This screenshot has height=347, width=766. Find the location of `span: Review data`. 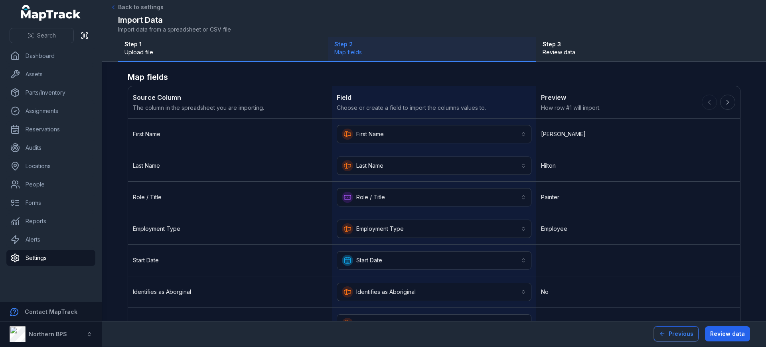

span: Review data is located at coordinates (643, 52).